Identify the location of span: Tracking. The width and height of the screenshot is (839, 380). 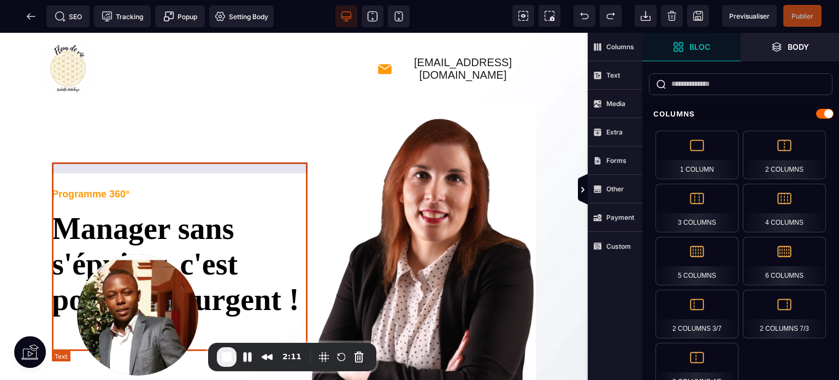
(122, 16).